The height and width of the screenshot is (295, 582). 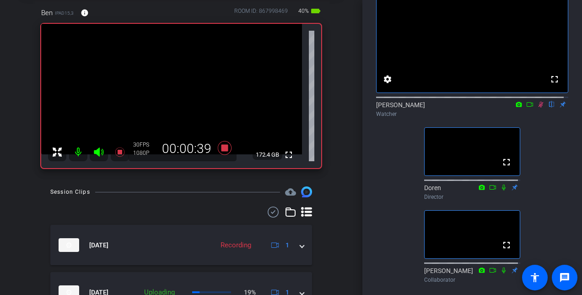 What do you see at coordinates (47, 13) in the screenshot?
I see `span: Ben` at bounding box center [47, 13].